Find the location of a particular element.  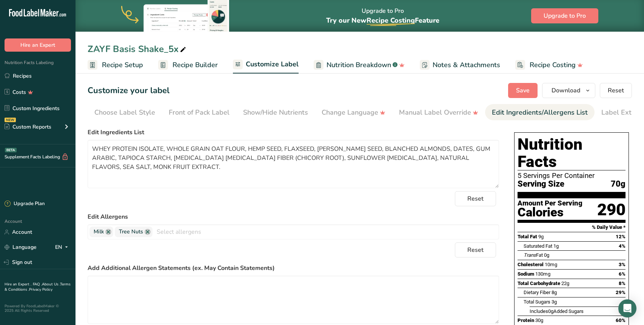

section: % Daily Value * is located at coordinates (572, 228).